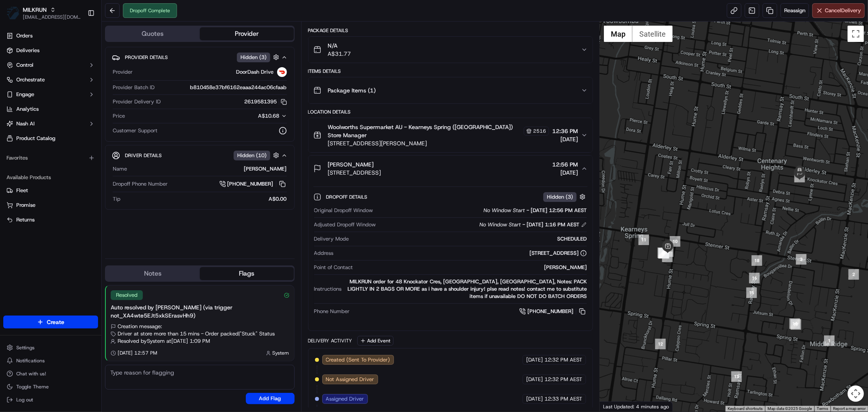  What do you see at coordinates (200, 155) in the screenshot?
I see `button: Driver DetailsHidden (10)` at bounding box center [200, 155].